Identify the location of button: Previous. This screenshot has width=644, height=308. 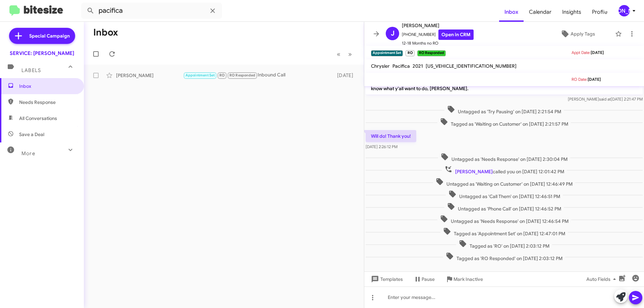
(339, 54).